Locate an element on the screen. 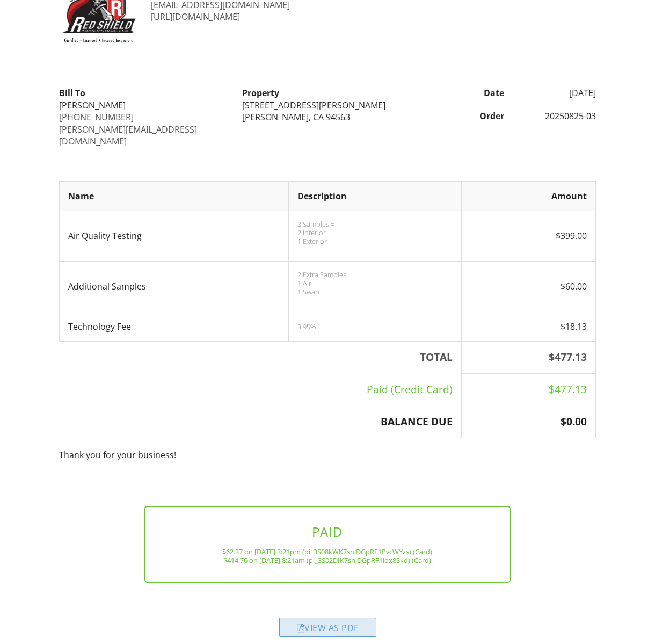 This screenshot has width=655, height=644. td: $477.13 is located at coordinates (529, 390).